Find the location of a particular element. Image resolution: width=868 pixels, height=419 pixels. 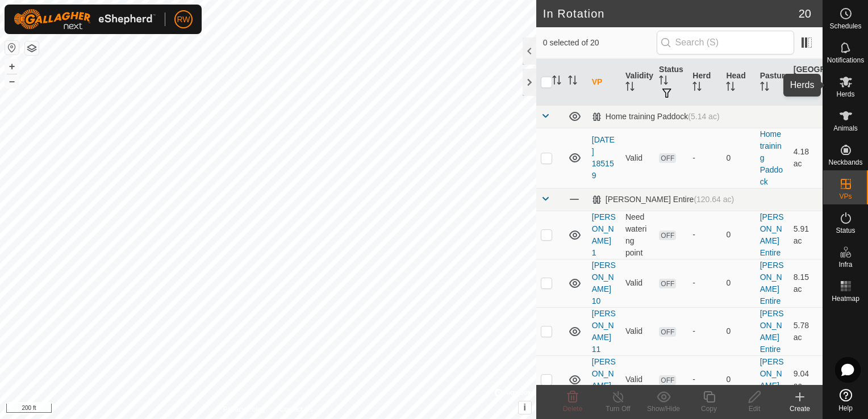

td: Need watering point is located at coordinates (637, 234).